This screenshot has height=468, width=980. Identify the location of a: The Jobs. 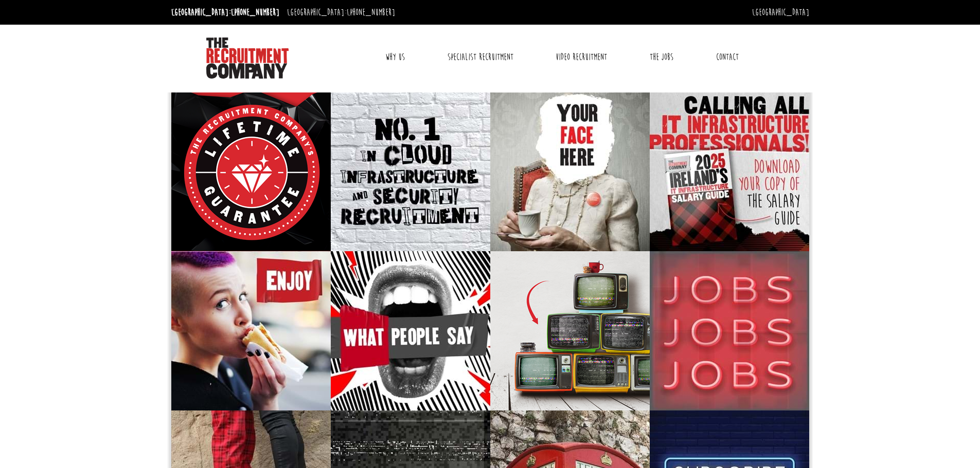
(662, 57).